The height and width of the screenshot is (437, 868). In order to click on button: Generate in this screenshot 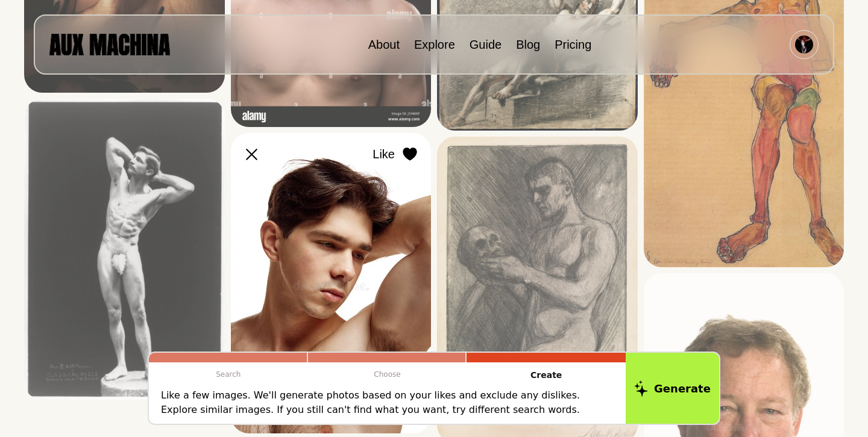, I will do `click(672, 389)`.